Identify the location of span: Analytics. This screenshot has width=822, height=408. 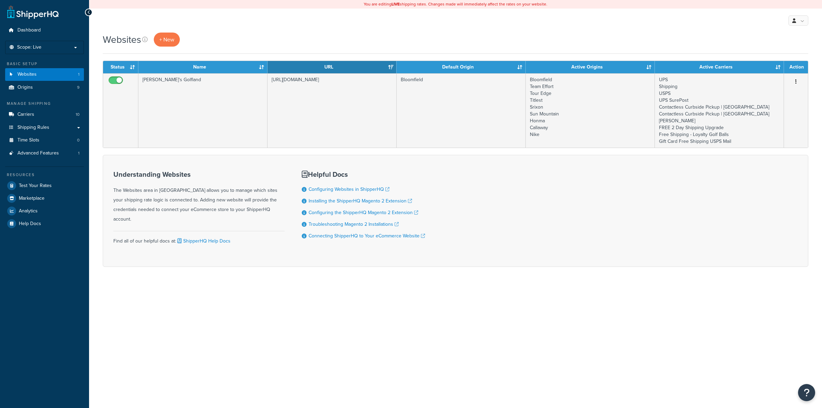
(28, 211).